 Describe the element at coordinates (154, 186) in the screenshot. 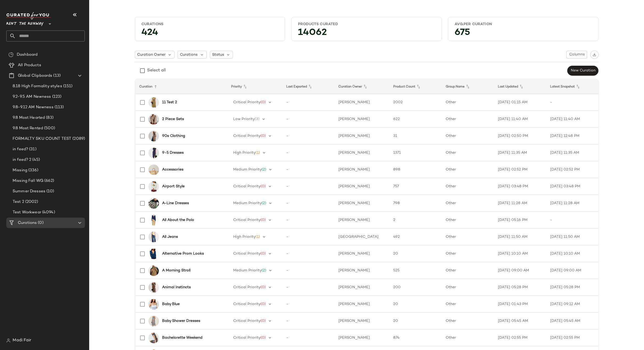

I see `img: MAR131.jpg` at that location.